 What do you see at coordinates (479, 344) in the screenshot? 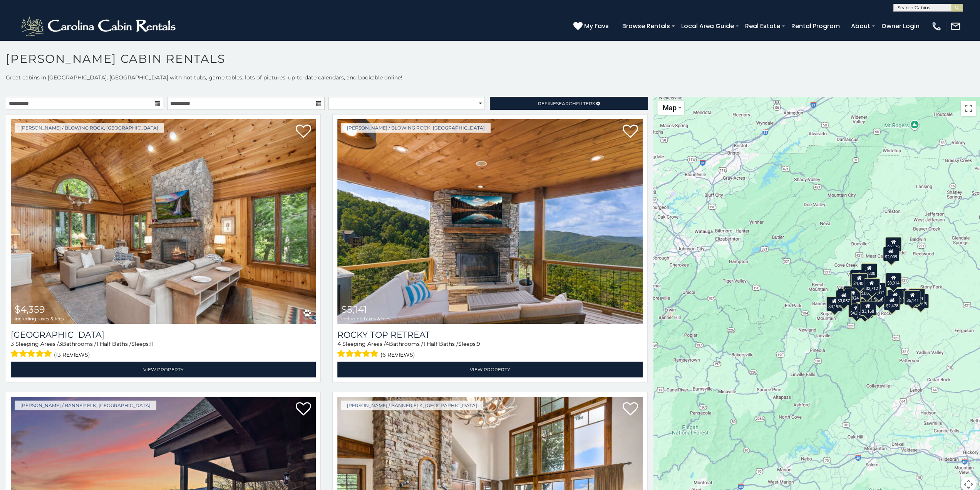
I see `span: 9` at bounding box center [479, 344].